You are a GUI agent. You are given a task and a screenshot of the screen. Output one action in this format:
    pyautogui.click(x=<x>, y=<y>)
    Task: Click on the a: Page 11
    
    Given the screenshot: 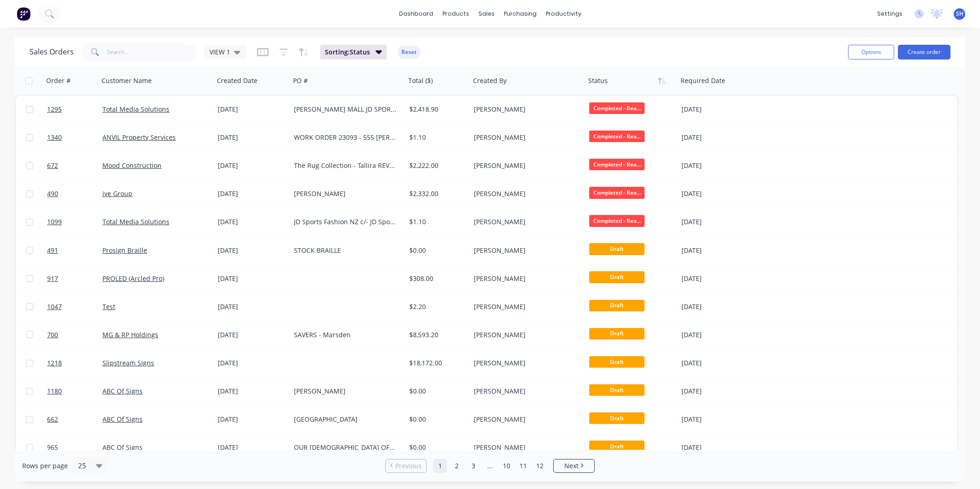 What is the action you would take?
    pyautogui.click(x=524, y=466)
    